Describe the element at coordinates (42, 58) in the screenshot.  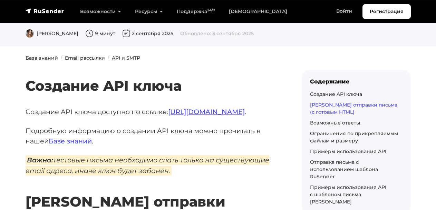
I see `a: База знаний` at that location.